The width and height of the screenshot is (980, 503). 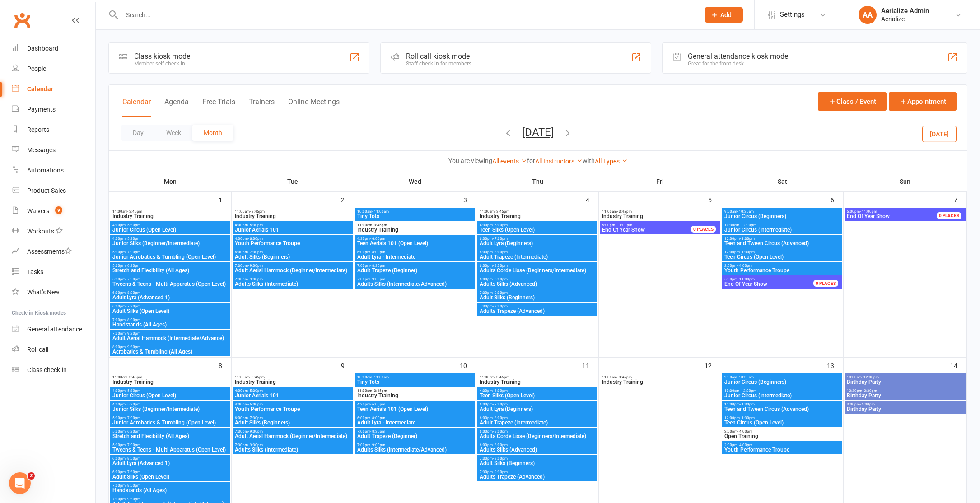 I want to click on a: Product Sales, so click(x=53, y=191).